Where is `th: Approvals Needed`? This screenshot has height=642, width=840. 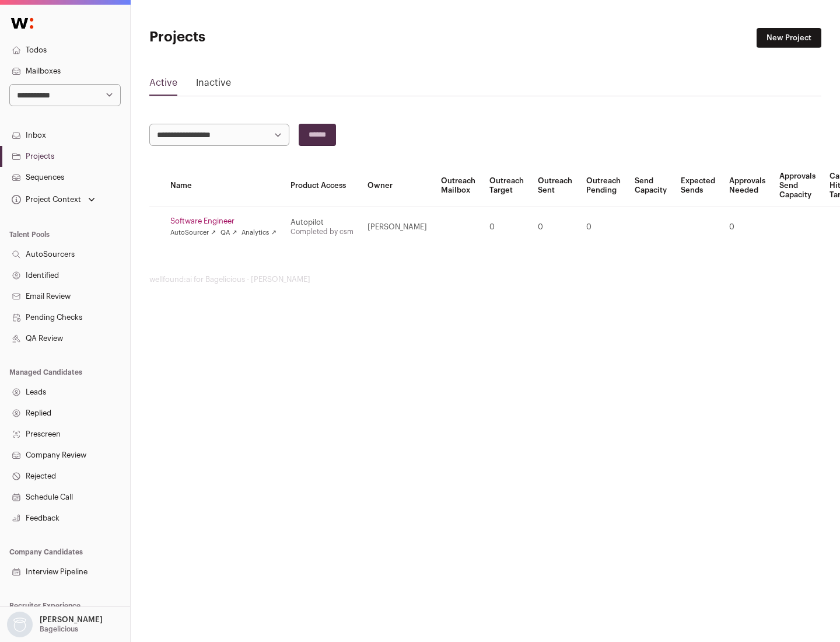
th: Approvals Needed is located at coordinates (747, 185).